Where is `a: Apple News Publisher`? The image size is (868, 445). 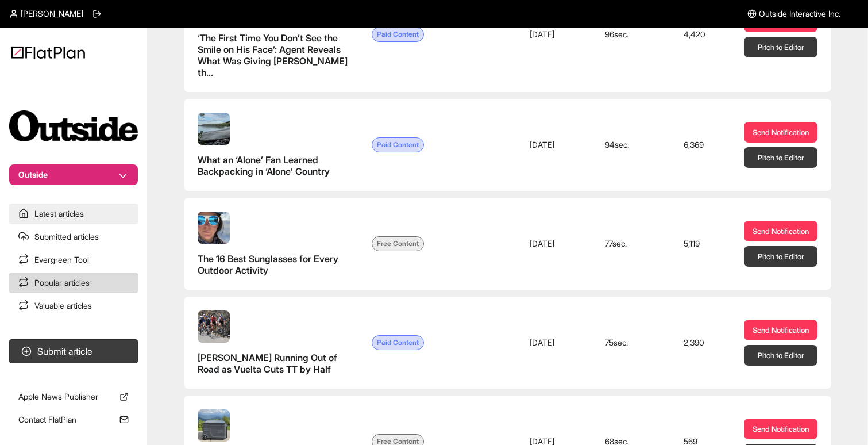
a: Apple News Publisher is located at coordinates (73, 397).